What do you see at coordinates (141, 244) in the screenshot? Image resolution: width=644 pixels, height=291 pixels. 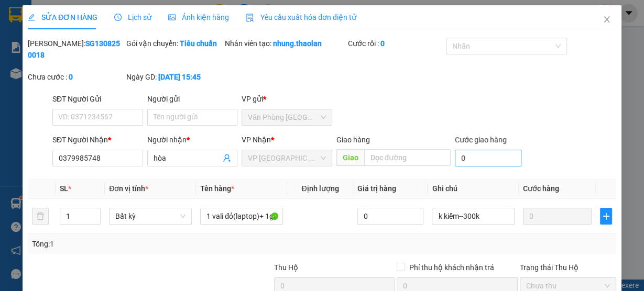 I see `div: Tổng: 1` at bounding box center [141, 244].